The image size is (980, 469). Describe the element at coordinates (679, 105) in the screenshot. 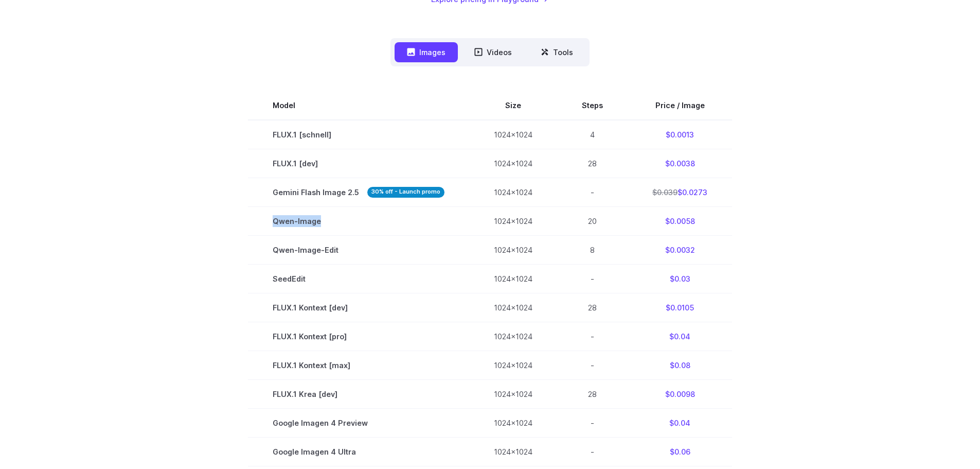

I see `th: Price / Image` at that location.